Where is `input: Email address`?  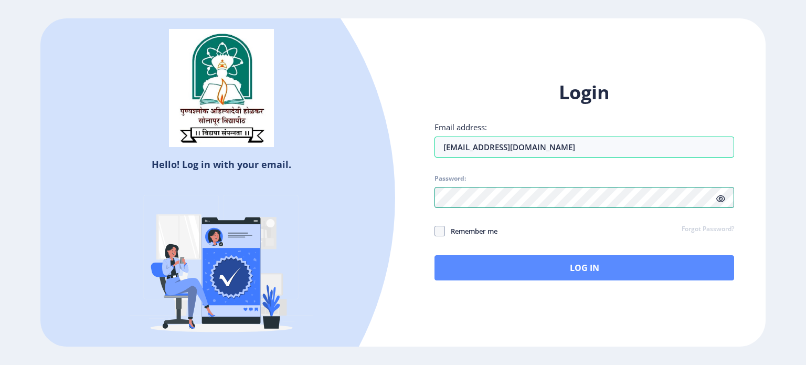 input: Email address is located at coordinates (584, 147).